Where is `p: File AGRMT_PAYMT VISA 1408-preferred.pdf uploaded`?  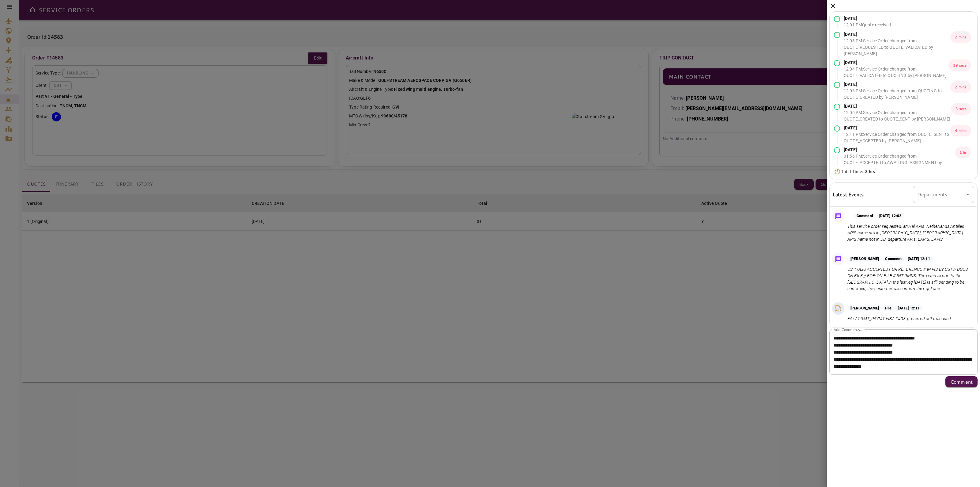
p: File AGRMT_PAYMT VISA 1408-preferred.pdf uploaded is located at coordinates (899, 318).